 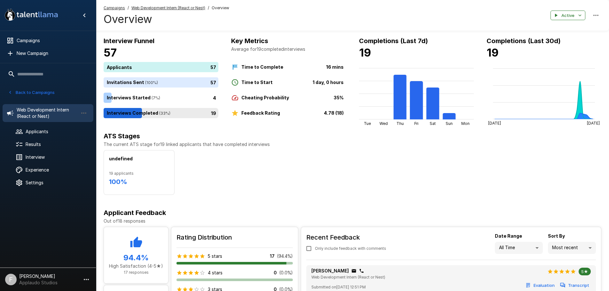 What do you see at coordinates (508, 236) in the screenshot?
I see `b: Date Range` at bounding box center [508, 236].